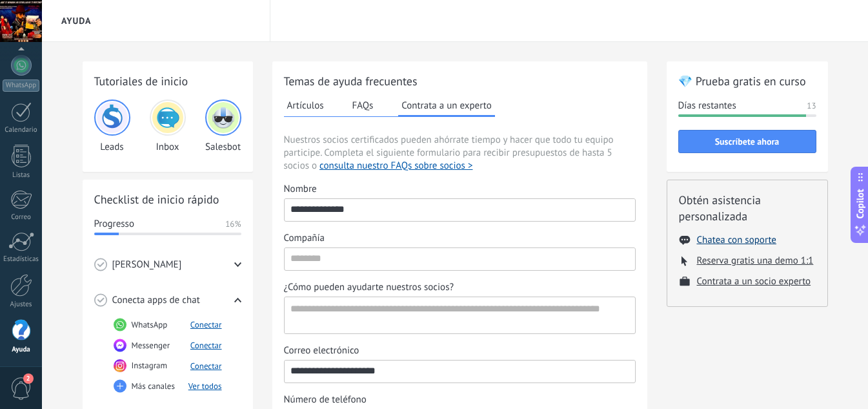 The width and height of the screenshot is (868, 409). I want to click on button: Reserva gratis una demo 1:1, so click(755, 260).